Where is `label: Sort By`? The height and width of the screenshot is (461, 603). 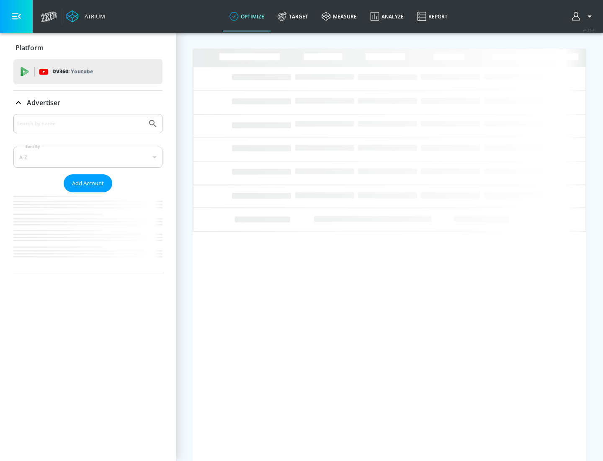 label: Sort By is located at coordinates (33, 146).